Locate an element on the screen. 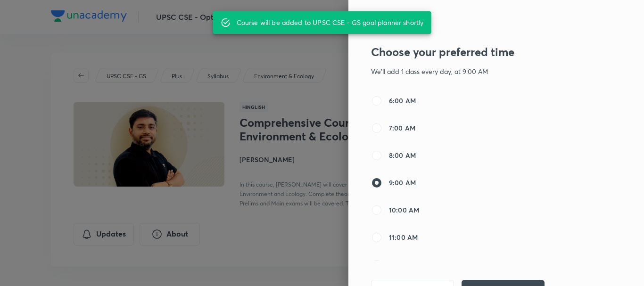  span: 6:00 AM is located at coordinates (402, 100).